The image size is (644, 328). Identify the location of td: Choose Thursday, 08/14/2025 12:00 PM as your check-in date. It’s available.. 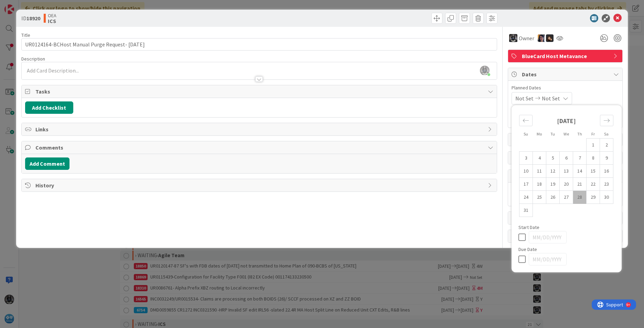
(580, 171).